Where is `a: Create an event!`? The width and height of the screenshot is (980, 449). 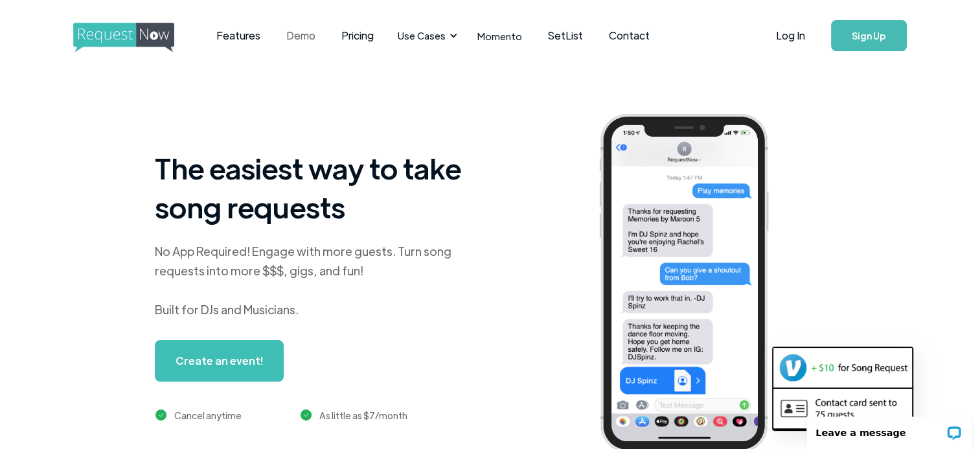 a: Create an event! is located at coordinates (219, 361).